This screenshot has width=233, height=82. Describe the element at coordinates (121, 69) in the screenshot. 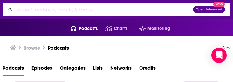

I see `span: Networks` at that location.